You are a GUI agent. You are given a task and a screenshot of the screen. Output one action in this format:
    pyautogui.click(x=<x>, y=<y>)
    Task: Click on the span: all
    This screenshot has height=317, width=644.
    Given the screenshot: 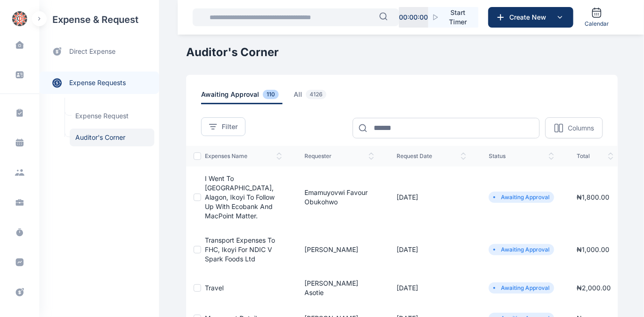 What is the action you would take?
    pyautogui.click(x=312, y=97)
    